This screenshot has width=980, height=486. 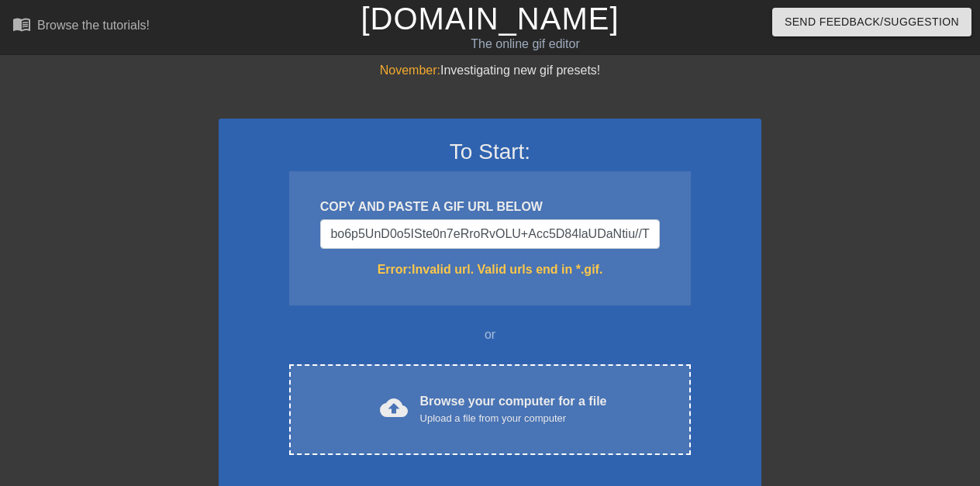 I want to click on div: The online gif editor, so click(x=525, y=44).